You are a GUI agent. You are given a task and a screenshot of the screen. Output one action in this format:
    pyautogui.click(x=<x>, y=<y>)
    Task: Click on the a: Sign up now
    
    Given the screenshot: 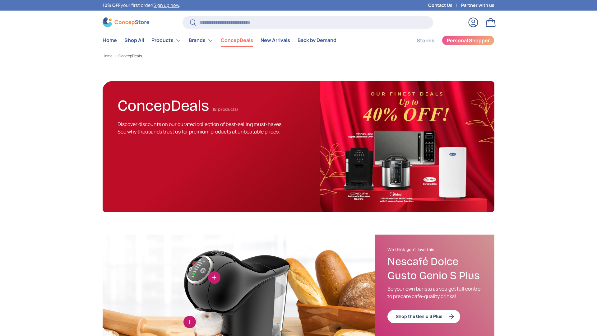 What is the action you would take?
    pyautogui.click(x=166, y=5)
    